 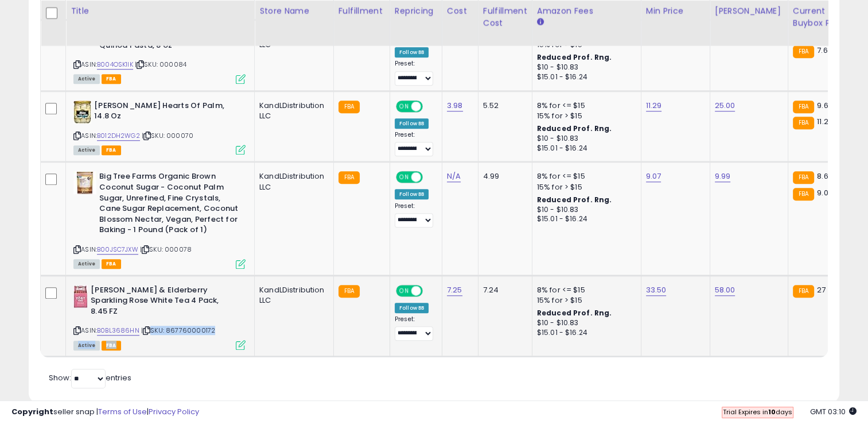 What do you see at coordinates (174, 411) in the screenshot?
I see `a: Privacy Policy` at bounding box center [174, 411].